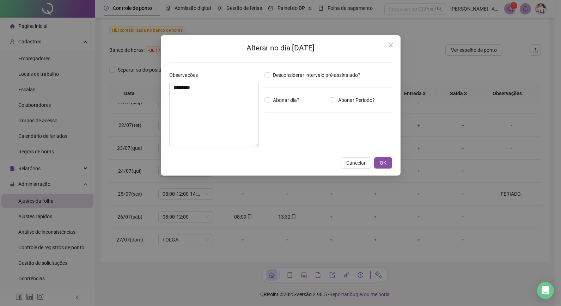 The image size is (561, 306). What do you see at coordinates (286, 100) in the screenshot?
I see `span: Abonar dia?` at bounding box center [286, 100].